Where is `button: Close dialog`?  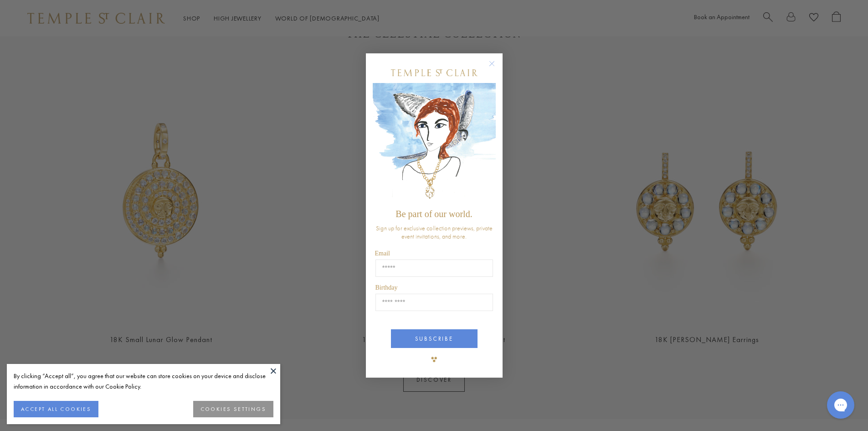 button: Close dialog is located at coordinates (497, 68).